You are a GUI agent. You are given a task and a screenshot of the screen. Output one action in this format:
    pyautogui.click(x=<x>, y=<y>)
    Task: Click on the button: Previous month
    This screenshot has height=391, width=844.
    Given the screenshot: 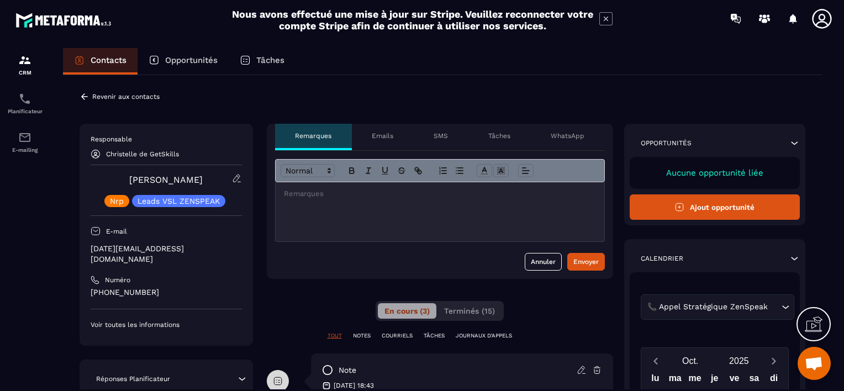 What is the action you would take?
    pyautogui.click(x=656, y=361)
    